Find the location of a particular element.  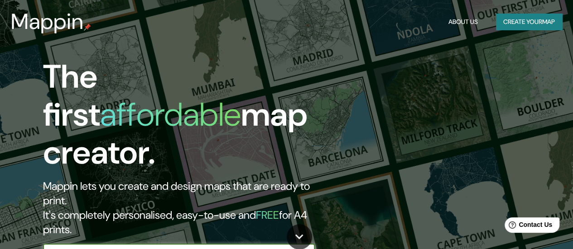

h5: FREE is located at coordinates (267, 215).